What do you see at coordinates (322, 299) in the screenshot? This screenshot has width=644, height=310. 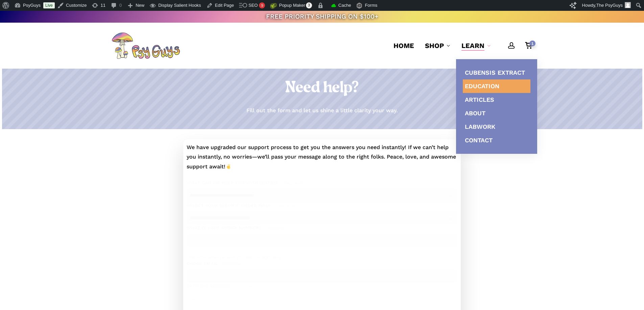 I see `label: Street Address` at bounding box center [322, 299].